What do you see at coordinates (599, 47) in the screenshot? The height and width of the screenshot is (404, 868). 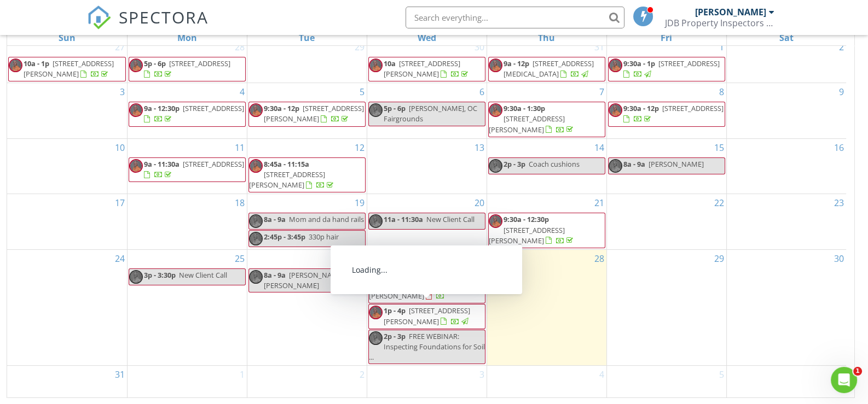 I see `a: Go to July 31, 2025` at bounding box center [599, 47].